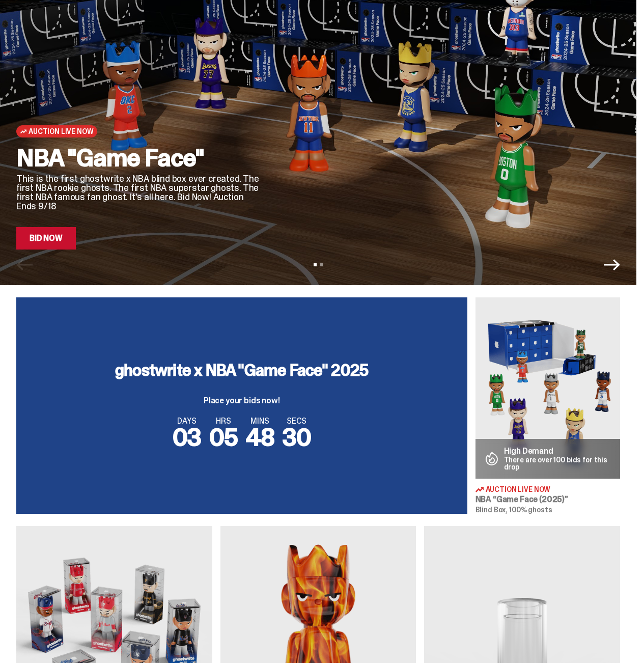  Describe the element at coordinates (223, 421) in the screenshot. I see `span: HRS` at that location.